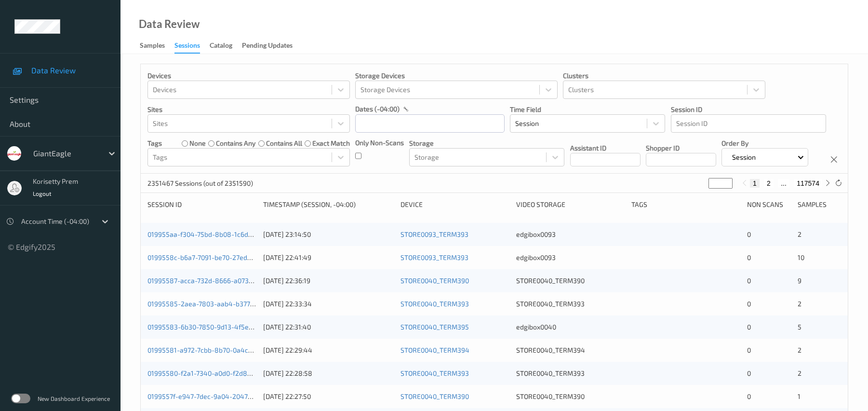  What do you see at coordinates (681, 148) in the screenshot?
I see `p: Shopper ID` at bounding box center [681, 148].